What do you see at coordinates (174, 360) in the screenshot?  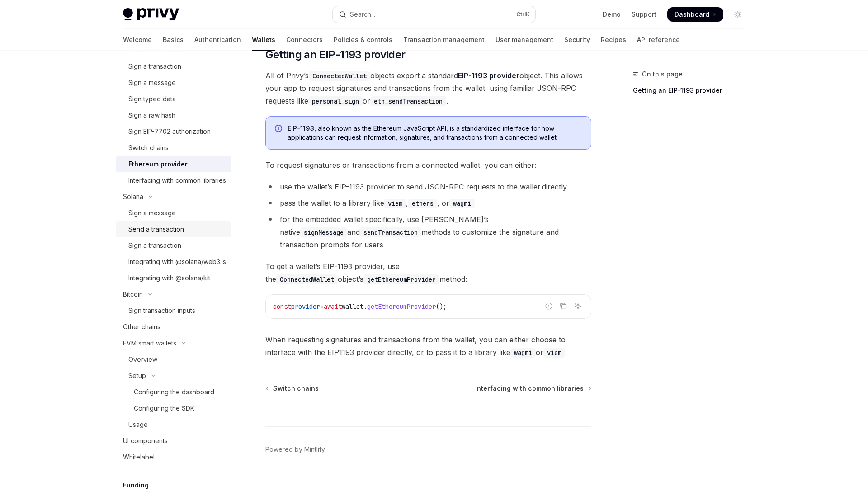 I see `a: Overview` at bounding box center [174, 360].